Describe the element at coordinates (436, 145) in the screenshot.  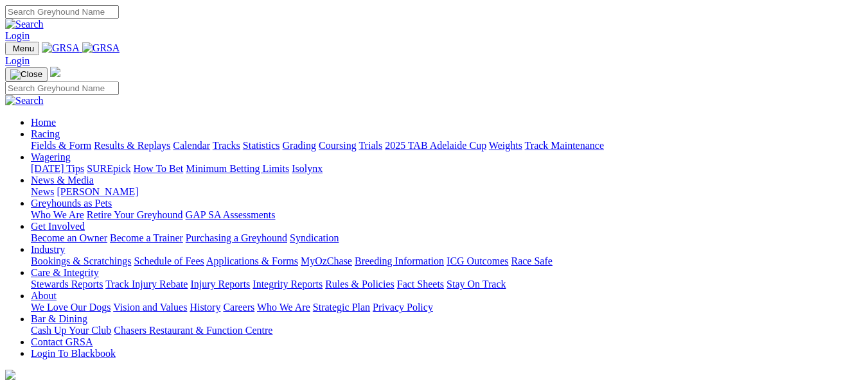
I see `a: 2025 TAB Adelaide Cup` at that location.